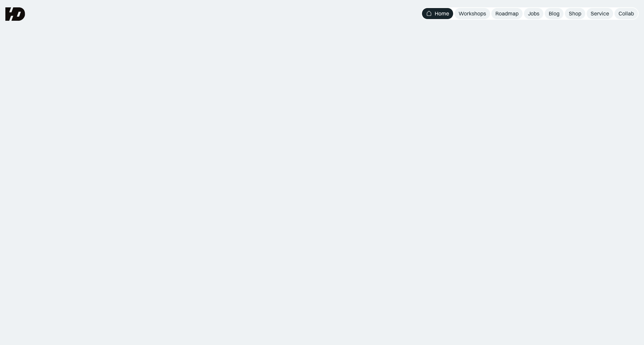 The width and height of the screenshot is (644, 345). I want to click on a: Collab, so click(626, 14).